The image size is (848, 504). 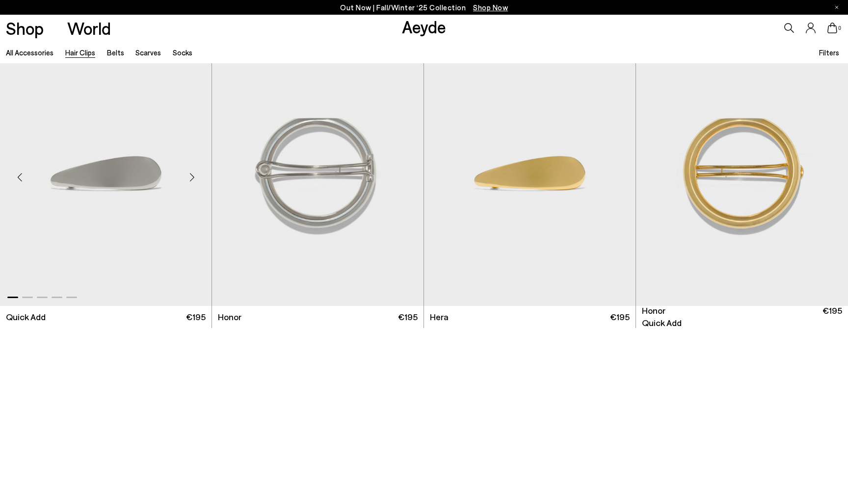 I want to click on img: Hera 18kt Gold-Plated Hair Clip, so click(x=529, y=173).